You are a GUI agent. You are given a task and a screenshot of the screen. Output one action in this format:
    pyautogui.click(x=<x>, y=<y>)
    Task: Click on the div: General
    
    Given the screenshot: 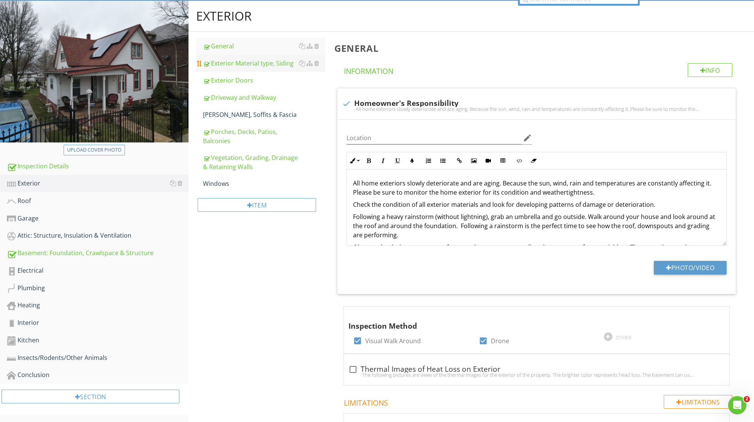 What is the action you would take?
    pyautogui.click(x=264, y=46)
    